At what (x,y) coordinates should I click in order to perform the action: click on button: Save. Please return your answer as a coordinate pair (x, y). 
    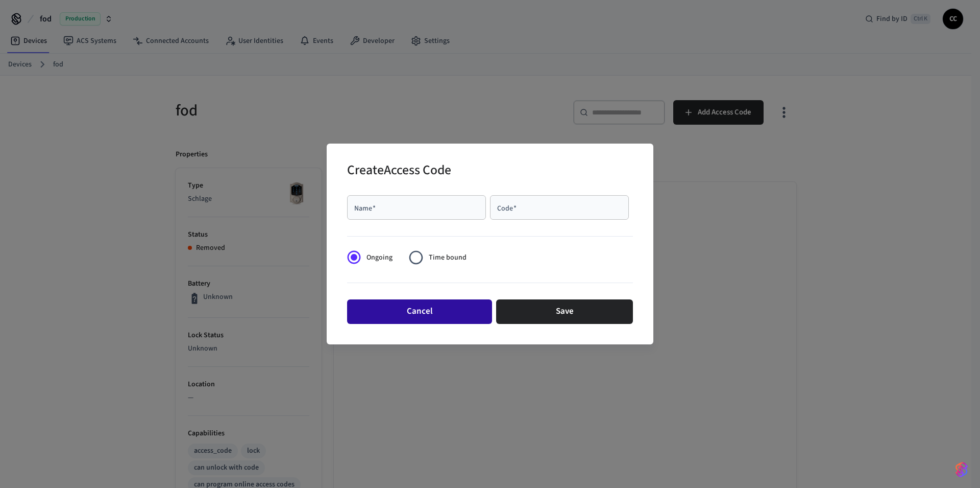
    Looking at the image, I should click on (564, 312).